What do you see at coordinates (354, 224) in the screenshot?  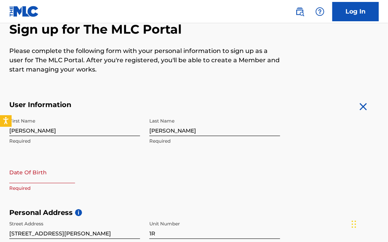 I see `div: Drag` at bounding box center [354, 224].